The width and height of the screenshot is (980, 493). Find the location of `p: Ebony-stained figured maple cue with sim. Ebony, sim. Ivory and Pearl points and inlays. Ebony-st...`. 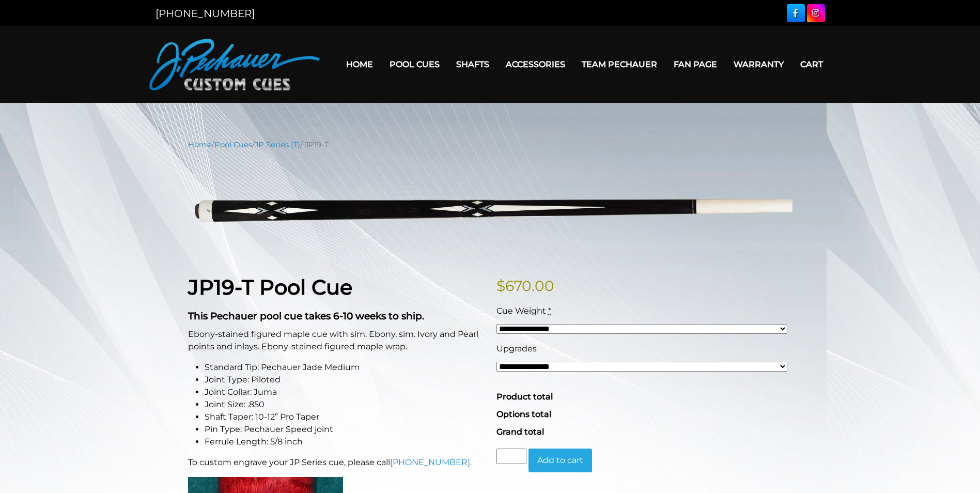

p: Ebony-stained figured maple cue with sim. Ebony, sim. Ivory and Pearl points and inlays. Ebony-st... is located at coordinates (336, 341).